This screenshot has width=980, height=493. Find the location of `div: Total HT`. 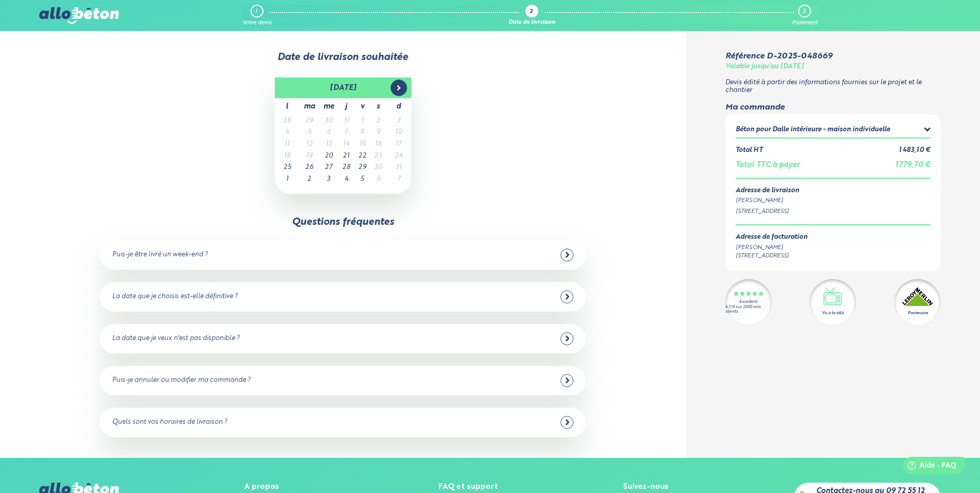

div: Total HT is located at coordinates (749, 150).